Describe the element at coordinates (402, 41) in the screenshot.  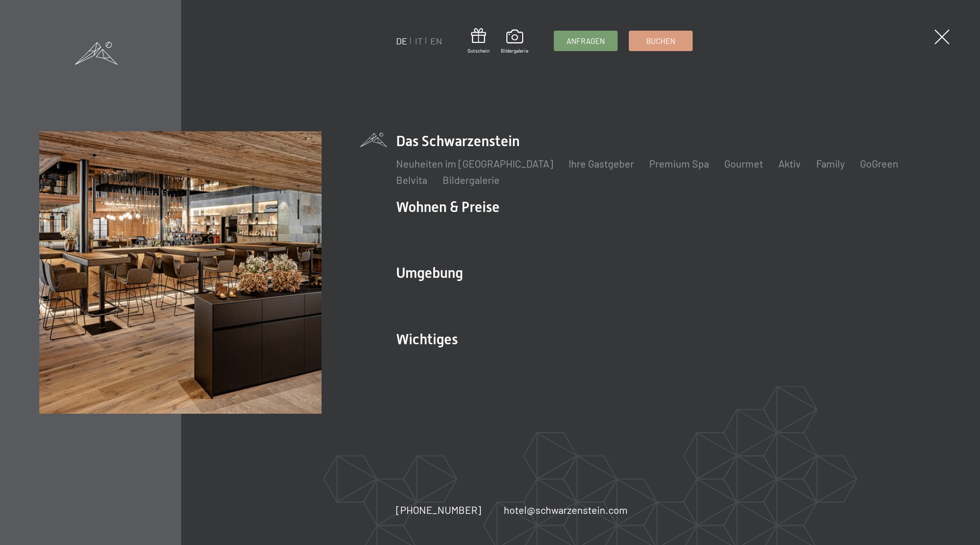
I see `a: DE` at that location.